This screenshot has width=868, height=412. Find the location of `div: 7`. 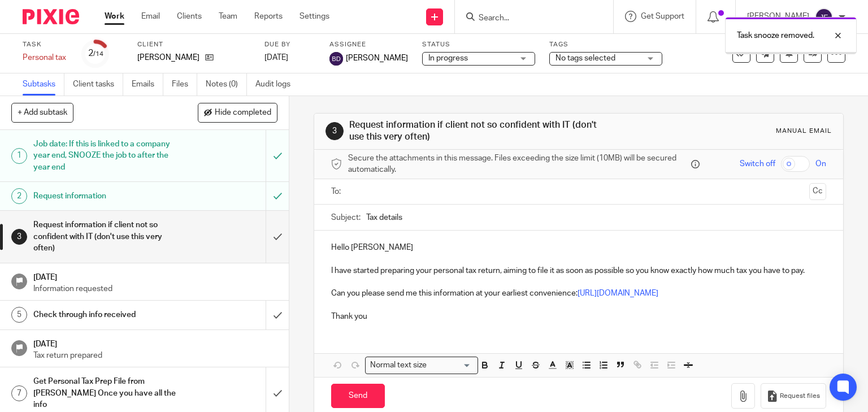

div: 7 is located at coordinates (19, 393).